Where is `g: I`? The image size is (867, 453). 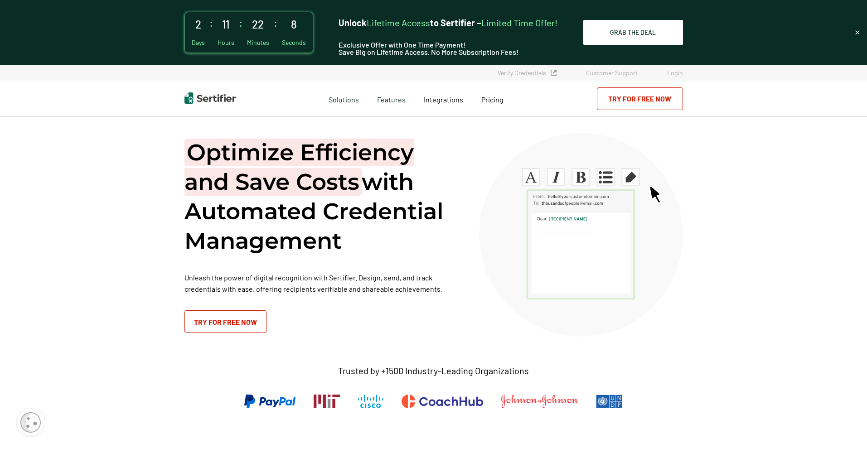 g: I is located at coordinates (556, 177).